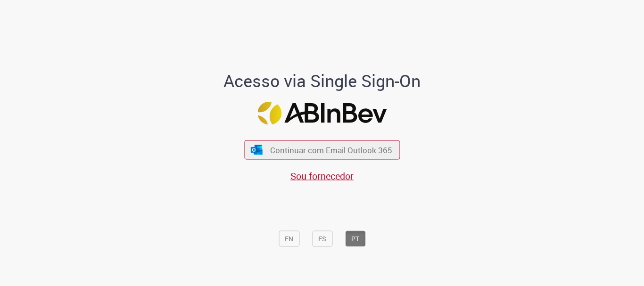 This screenshot has height=286, width=644. Describe the element at coordinates (322, 239) in the screenshot. I see `button: ES` at that location.